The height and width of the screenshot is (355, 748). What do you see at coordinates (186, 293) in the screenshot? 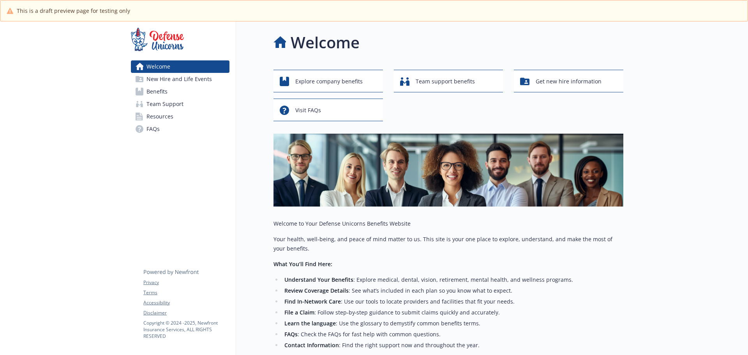
I see `a: Terms` at bounding box center [186, 293].